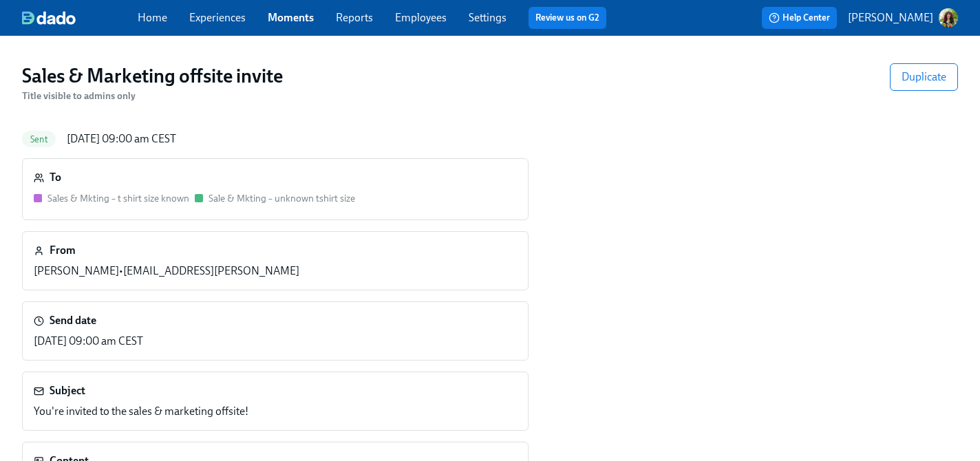 The width and height of the screenshot is (980, 461). What do you see at coordinates (420, 17) in the screenshot?
I see `a: Employees` at bounding box center [420, 17].